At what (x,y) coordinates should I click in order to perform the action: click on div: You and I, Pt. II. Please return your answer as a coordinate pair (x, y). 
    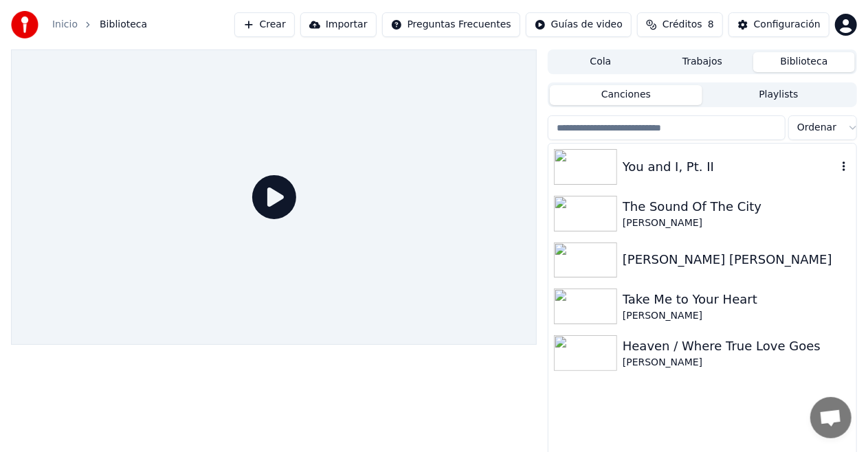
    Looking at the image, I should click on (730, 167).